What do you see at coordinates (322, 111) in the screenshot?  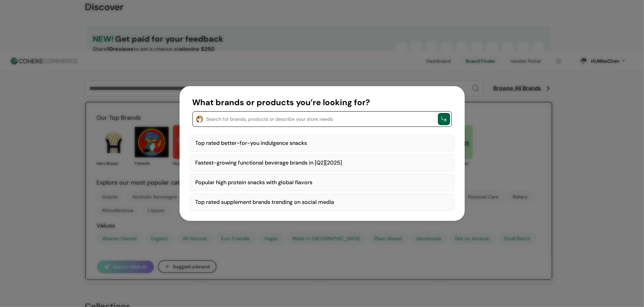 I see `button: What brands or products you’re looking for?Search for brands, products or describe your store needs` at bounding box center [322, 111].